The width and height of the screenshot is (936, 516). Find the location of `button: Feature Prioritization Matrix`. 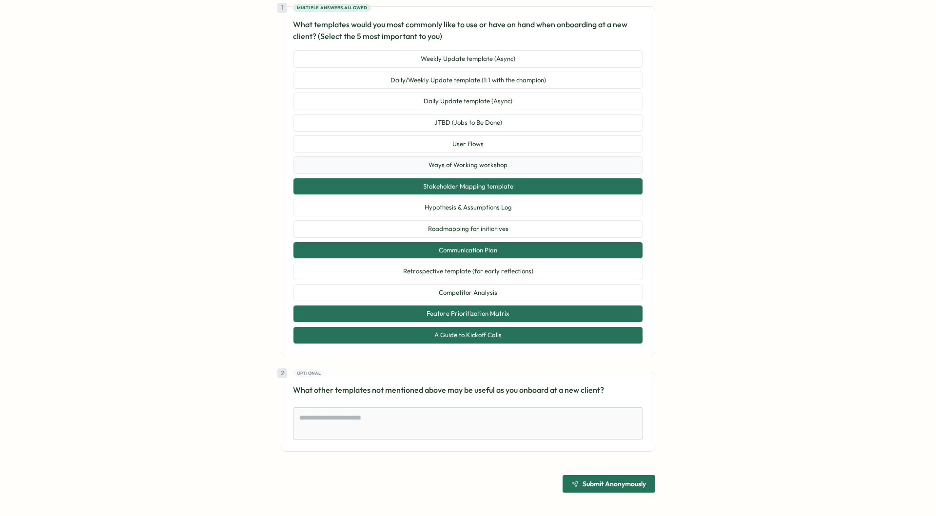

button: Feature Prioritization Matrix is located at coordinates (468, 314).